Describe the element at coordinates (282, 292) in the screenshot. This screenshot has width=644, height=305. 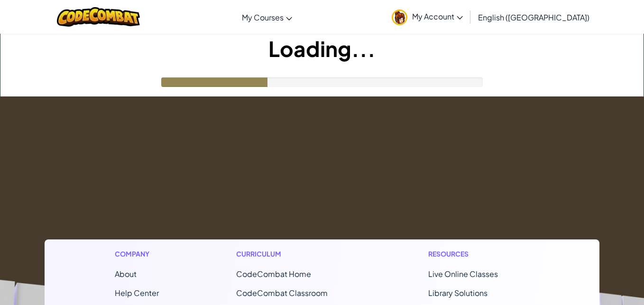
I see `a: CodeCombat Classroom` at that location.